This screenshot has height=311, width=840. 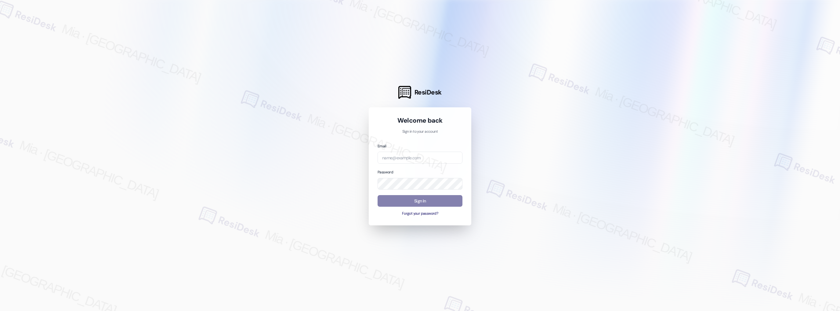 What do you see at coordinates (385, 172) in the screenshot?
I see `label: Password` at bounding box center [385, 172].